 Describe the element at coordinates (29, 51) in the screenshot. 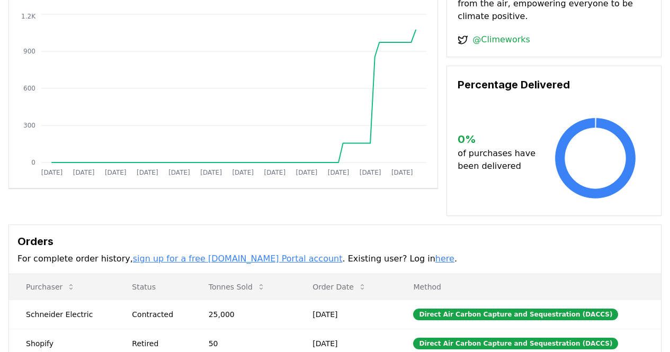

I see `tspan: 900` at that location.